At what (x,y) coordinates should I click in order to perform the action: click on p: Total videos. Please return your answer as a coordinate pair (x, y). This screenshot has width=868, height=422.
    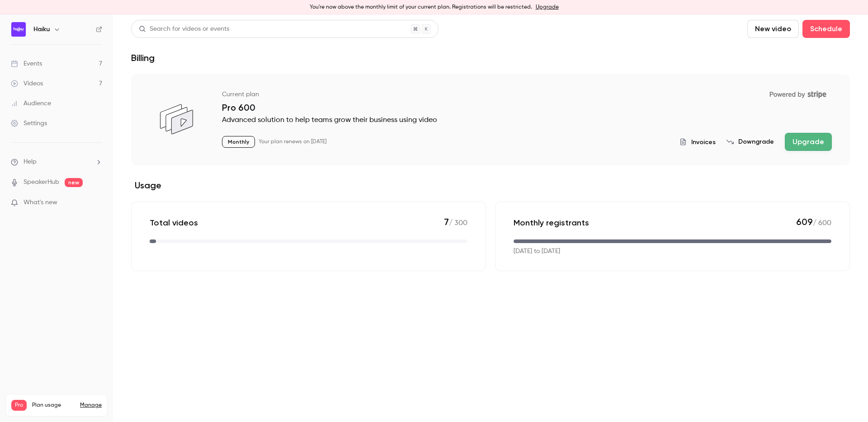
    Looking at the image, I should click on (174, 223).